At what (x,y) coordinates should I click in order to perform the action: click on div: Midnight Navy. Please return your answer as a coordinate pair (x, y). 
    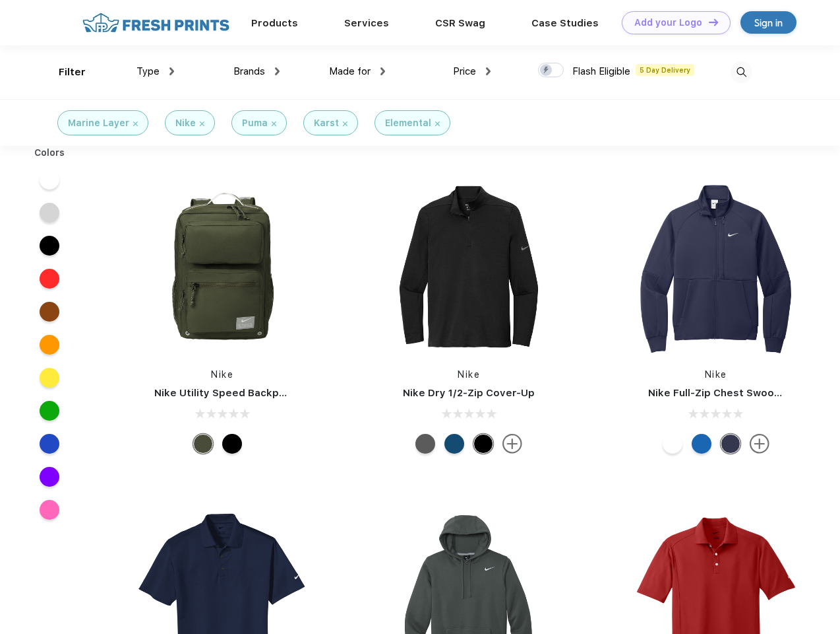
    Looking at the image, I should click on (731, 444).